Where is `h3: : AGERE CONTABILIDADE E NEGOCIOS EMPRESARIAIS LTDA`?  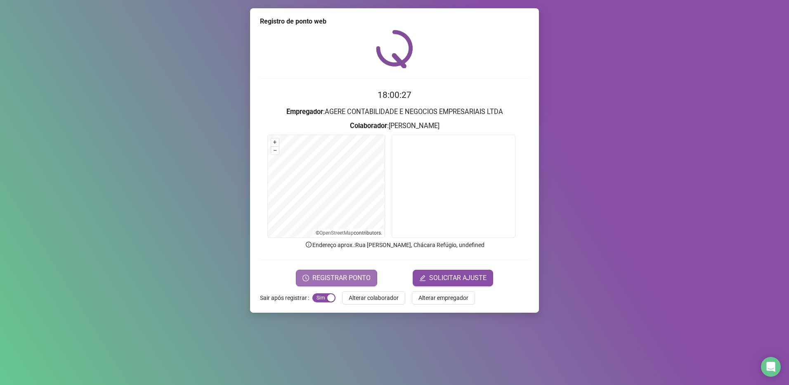 h3: : AGERE CONTABILIDADE E NEGOCIOS EMPRESARIAIS LTDA is located at coordinates (395, 112).